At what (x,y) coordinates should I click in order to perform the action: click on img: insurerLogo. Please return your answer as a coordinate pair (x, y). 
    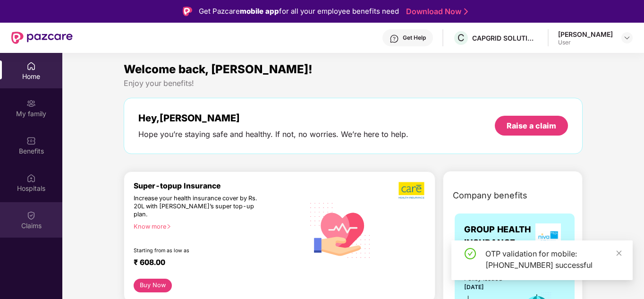
    Looking at the image, I should click on (548, 236).